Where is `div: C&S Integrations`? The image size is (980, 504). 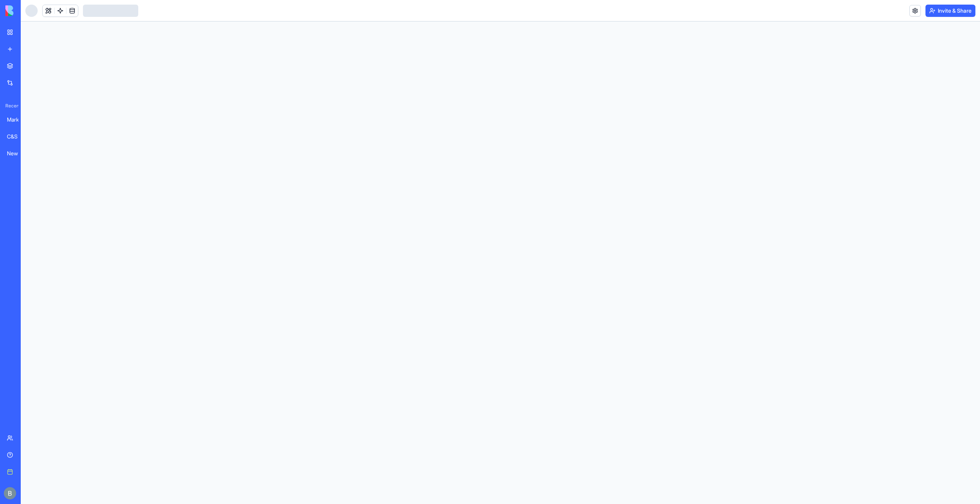
div: C&S Integrations is located at coordinates (18, 137).